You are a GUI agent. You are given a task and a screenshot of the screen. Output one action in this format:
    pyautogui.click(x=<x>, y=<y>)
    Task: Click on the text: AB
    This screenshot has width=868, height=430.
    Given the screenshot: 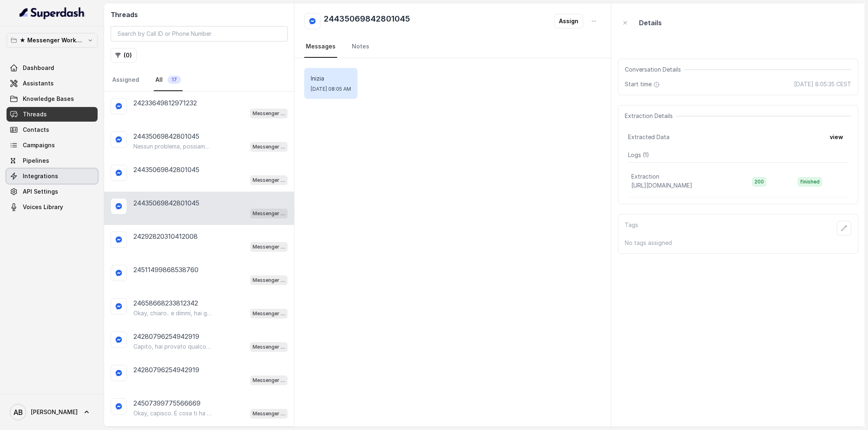 What is the action you would take?
    pyautogui.click(x=18, y=412)
    